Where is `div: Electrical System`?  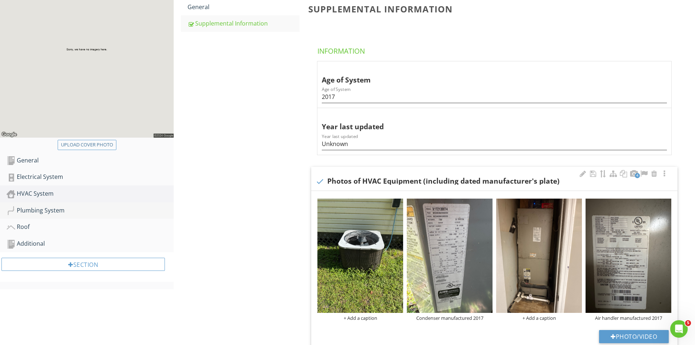
div: Electrical System is located at coordinates (90, 177).